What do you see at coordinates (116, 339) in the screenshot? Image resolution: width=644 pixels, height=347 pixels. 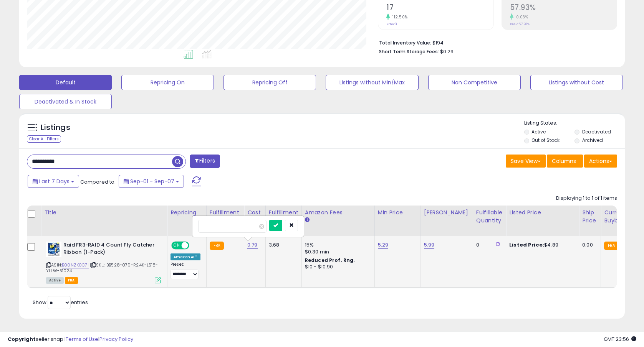 I see `a: Privacy Policy` at bounding box center [116, 339].